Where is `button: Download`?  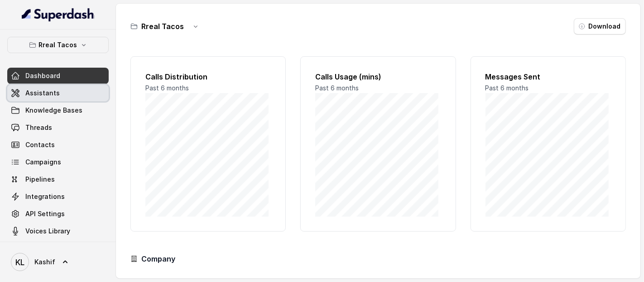 button: Download is located at coordinates (600, 26).